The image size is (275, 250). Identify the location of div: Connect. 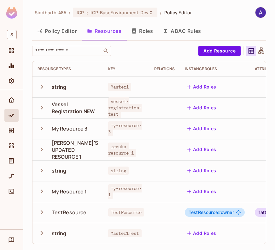
(11, 191).